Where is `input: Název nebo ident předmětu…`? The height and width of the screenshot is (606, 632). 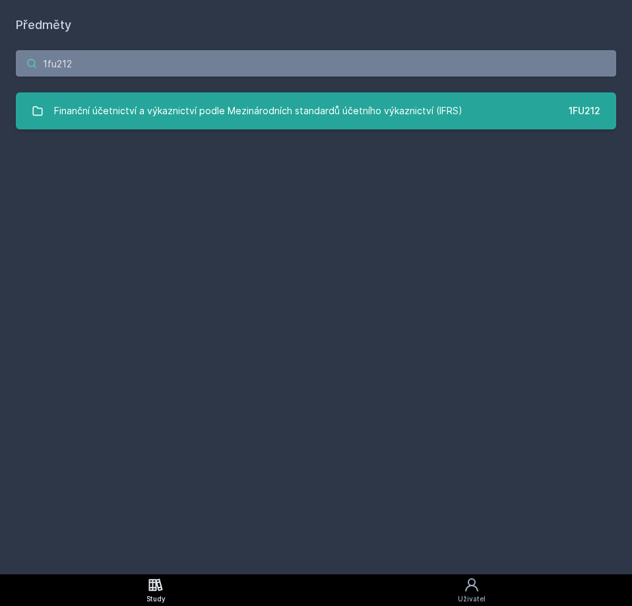 input: Název nebo ident předmětu… is located at coordinates (316, 63).